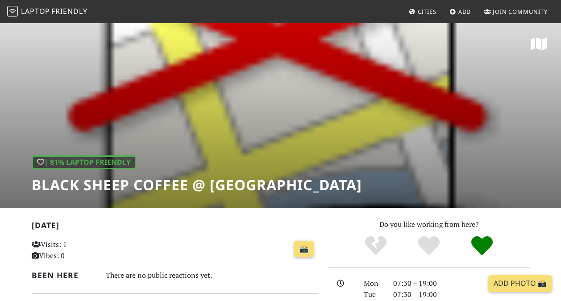  I want to click on div: | 81% Laptop Friendly, so click(84, 162).